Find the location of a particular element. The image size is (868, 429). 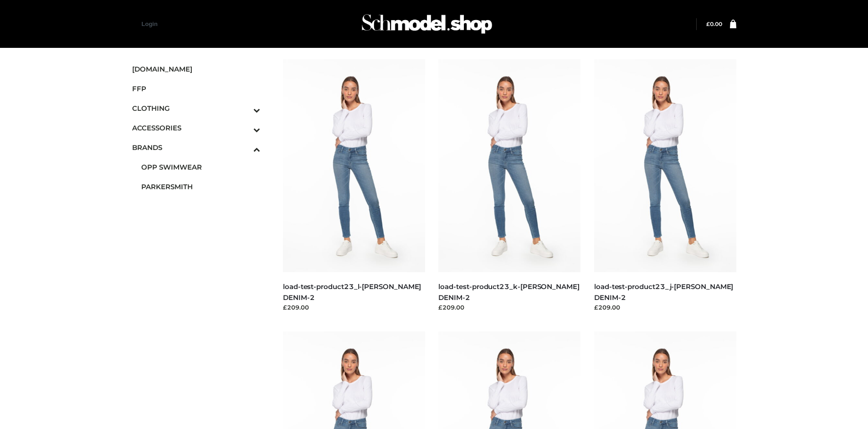

a: OPP SWIMWEAR is located at coordinates (201, 167).